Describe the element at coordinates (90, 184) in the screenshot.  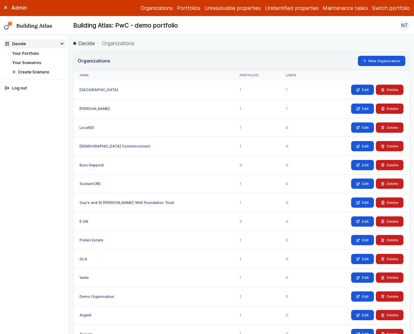
I see `a: SustainCRE` at that location.